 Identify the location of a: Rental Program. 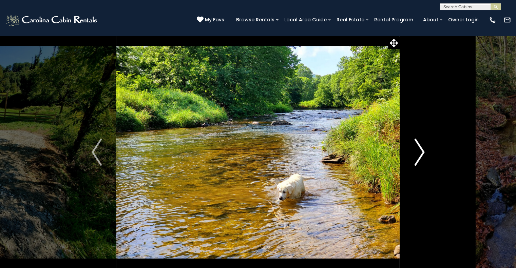
(393, 20).